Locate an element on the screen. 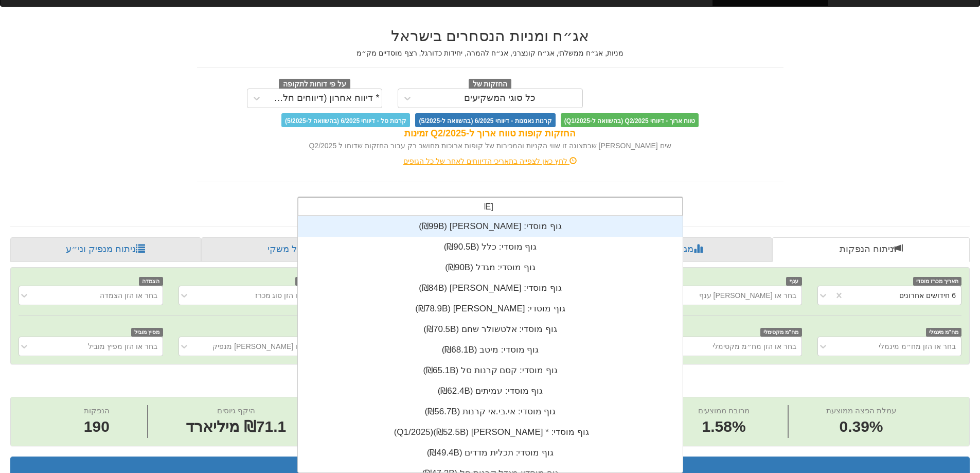 The image size is (980, 473). a: ניתוח הנפקות is located at coordinates (871, 249).